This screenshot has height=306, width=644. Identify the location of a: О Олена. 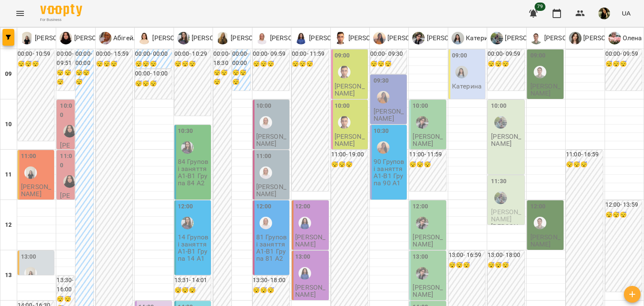
(625, 38).